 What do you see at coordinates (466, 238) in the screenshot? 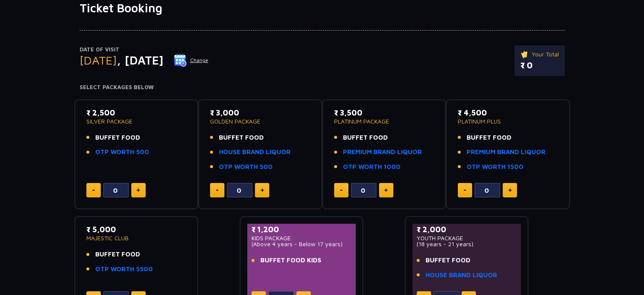
I see `p: YOUTH PACKAGE` at bounding box center [466, 238].